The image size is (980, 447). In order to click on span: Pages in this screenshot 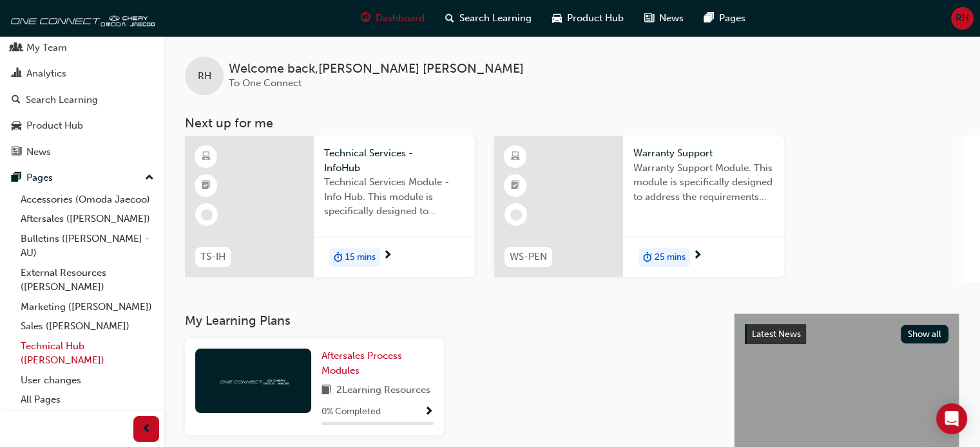, I will do `click(732, 18)`.